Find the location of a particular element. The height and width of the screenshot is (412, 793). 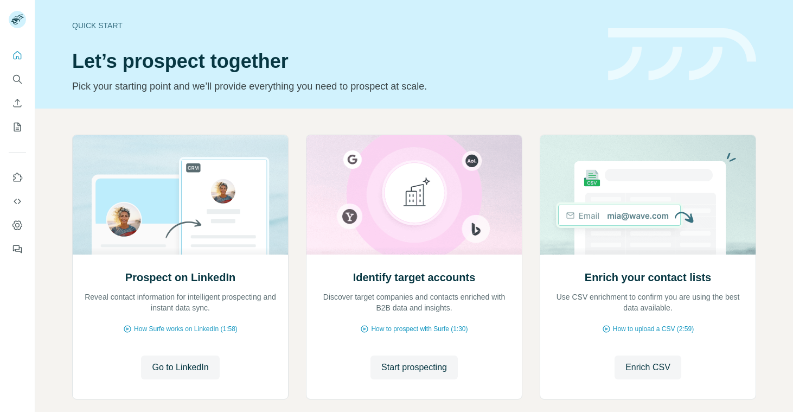

span: How Surfe works on LinkedIn (1:58) is located at coordinates (185, 329).